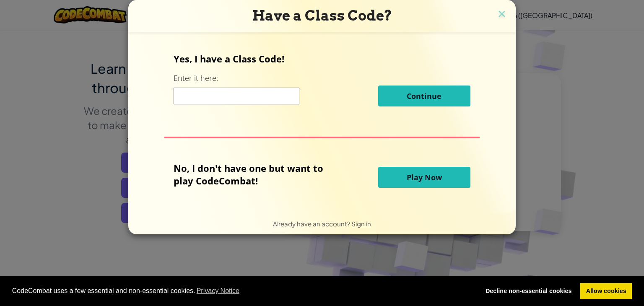 Image resolution: width=644 pixels, height=306 pixels. Describe the element at coordinates (322, 59) in the screenshot. I see `p: Yes, I have a Class Code!` at that location.